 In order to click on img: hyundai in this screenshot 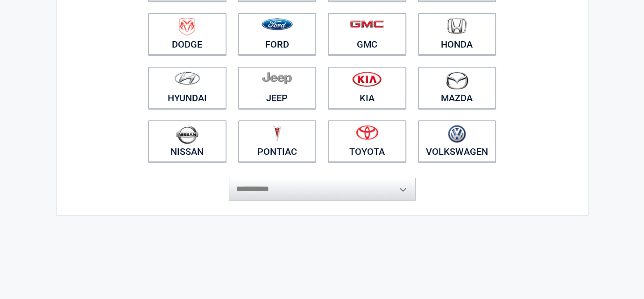, I will do `click(187, 78)`.